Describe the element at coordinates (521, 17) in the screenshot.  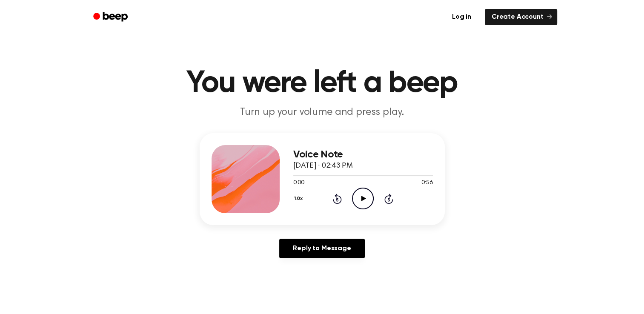
I see `a: Create Account` at that location.